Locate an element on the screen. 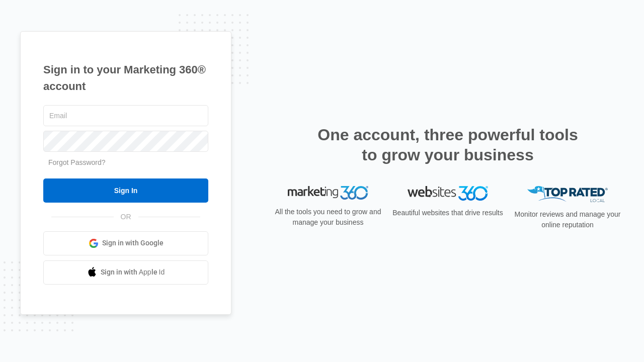 The width and height of the screenshot is (644, 362). input: Email is located at coordinates (126, 115).